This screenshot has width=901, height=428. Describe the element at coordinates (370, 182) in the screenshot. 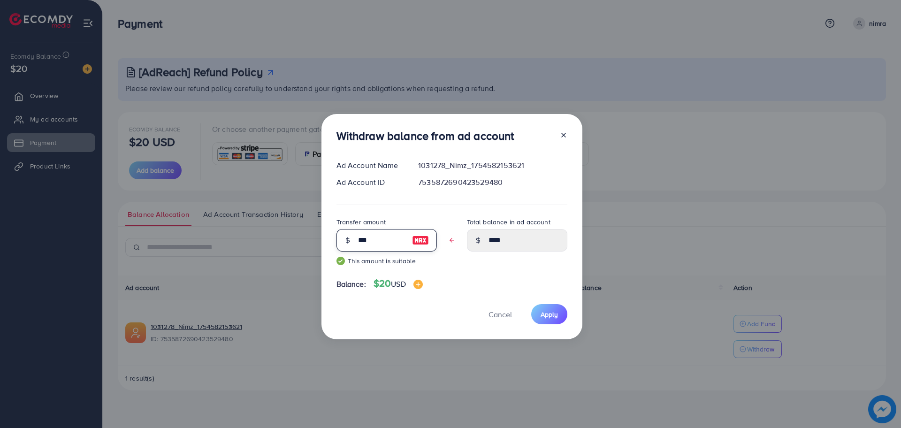

I see `div: Ad Account ID` at that location.